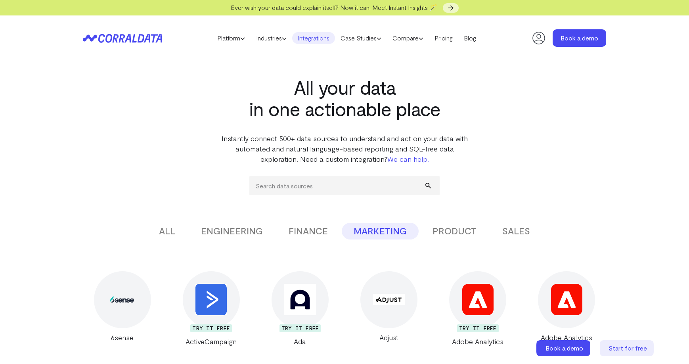 This screenshot has width=689, height=364. Describe the element at coordinates (313, 38) in the screenshot. I see `a: Integrations` at that location.